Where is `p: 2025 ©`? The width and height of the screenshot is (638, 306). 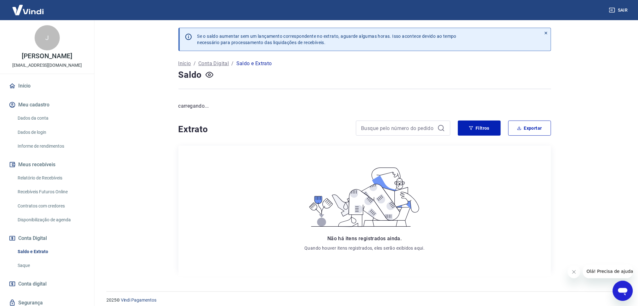 p: 2025 © is located at coordinates (364, 300).